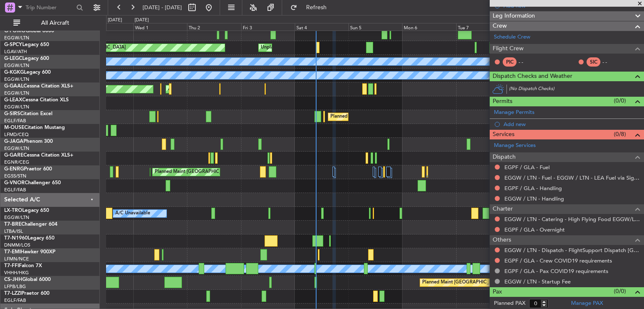 Image resolution: width=644 pixels, height=309 pixels. I want to click on span: (0/0), so click(620, 291).